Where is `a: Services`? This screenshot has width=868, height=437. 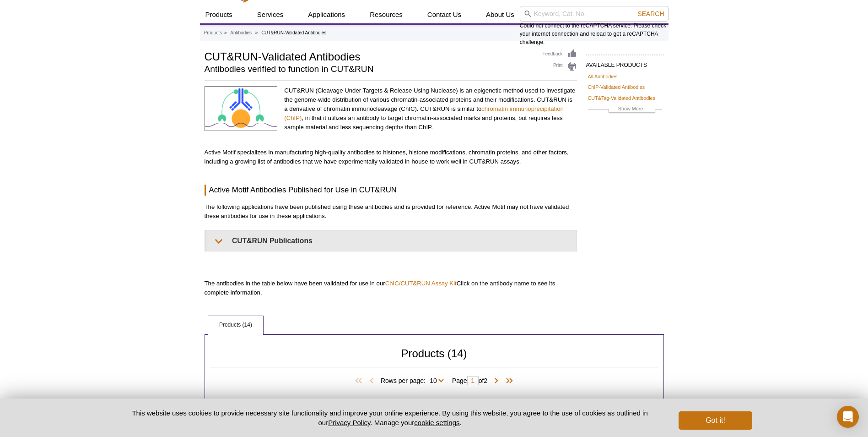
a: Services is located at coordinates (271, 15).